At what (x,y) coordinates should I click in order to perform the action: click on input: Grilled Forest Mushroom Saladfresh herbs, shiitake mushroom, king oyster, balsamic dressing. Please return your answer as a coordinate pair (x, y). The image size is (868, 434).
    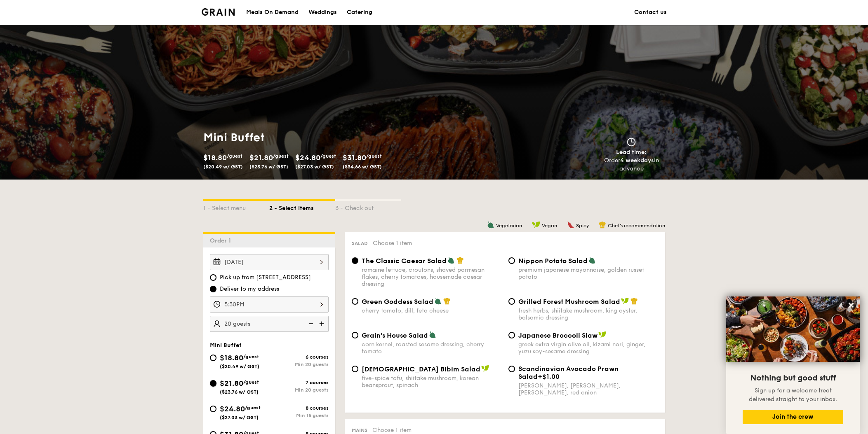
    Looking at the image, I should click on (512, 302).